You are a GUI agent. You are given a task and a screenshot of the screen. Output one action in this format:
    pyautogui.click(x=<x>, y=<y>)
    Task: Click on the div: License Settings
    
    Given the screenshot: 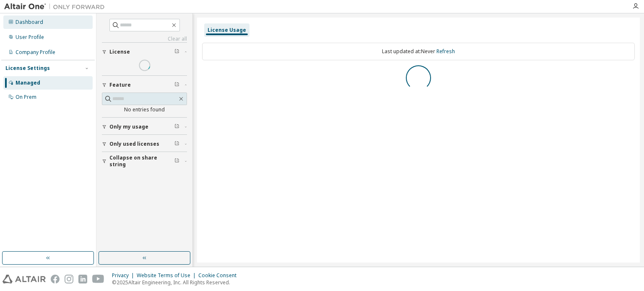 What is the action you would take?
    pyautogui.click(x=28, y=68)
    